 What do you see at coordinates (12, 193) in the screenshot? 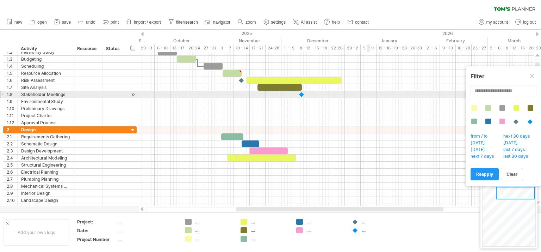
I see `div: 2.9` at bounding box center [12, 193].